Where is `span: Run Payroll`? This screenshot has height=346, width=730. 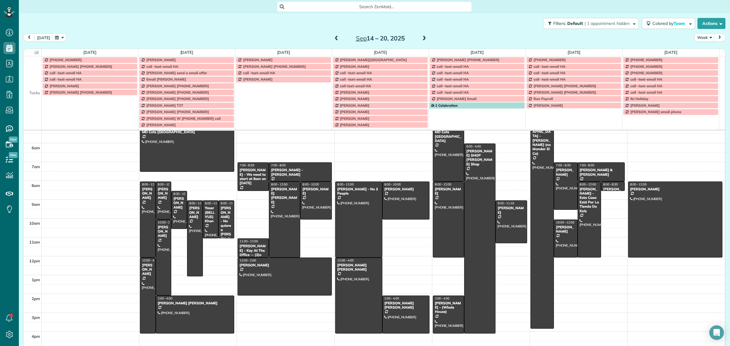 span: Run Payroll is located at coordinates (543, 99).